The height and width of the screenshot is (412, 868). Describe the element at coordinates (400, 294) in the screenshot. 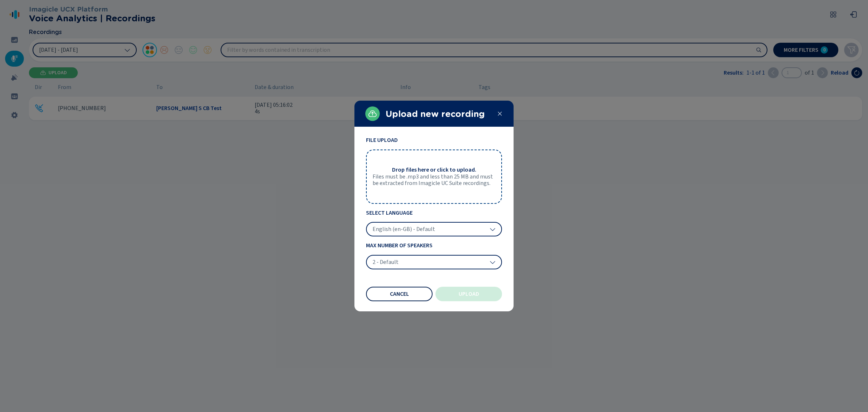

I see `span: Cancel` at that location.